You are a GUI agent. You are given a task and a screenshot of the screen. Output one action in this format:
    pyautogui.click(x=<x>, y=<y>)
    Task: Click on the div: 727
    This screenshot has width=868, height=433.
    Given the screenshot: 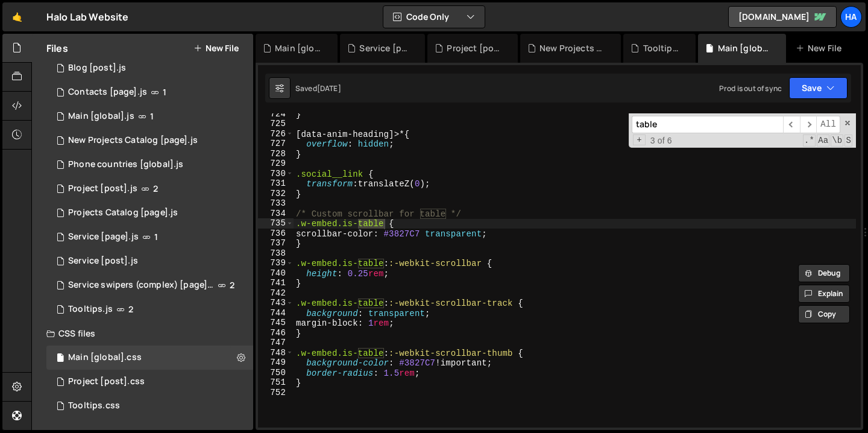 What is the action you would take?
    pyautogui.click(x=275, y=143)
    